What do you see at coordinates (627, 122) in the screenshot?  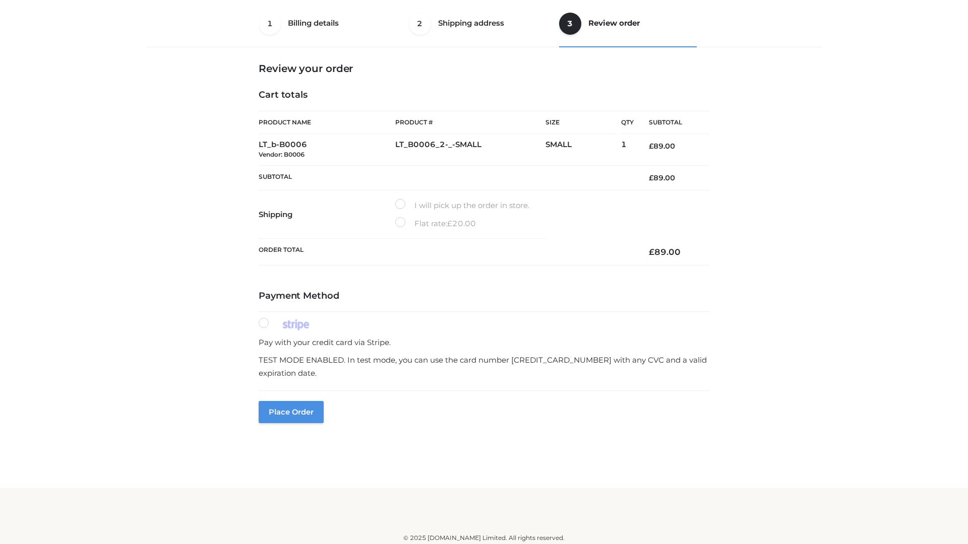 I see `th: Qty` at bounding box center [627, 122].